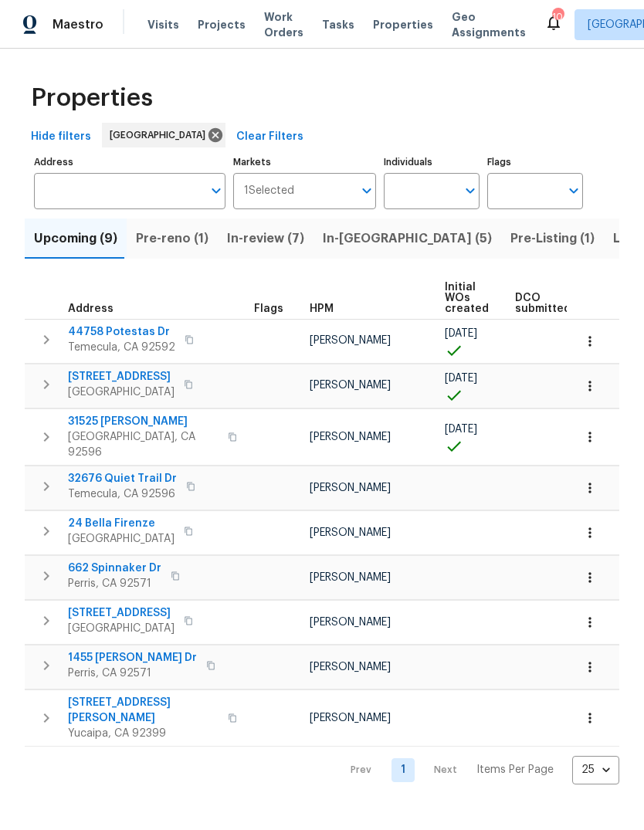 Image resolution: width=644 pixels, height=830 pixels. What do you see at coordinates (121, 332) in the screenshot?
I see `span: 44758 Potestas Dr` at bounding box center [121, 332].